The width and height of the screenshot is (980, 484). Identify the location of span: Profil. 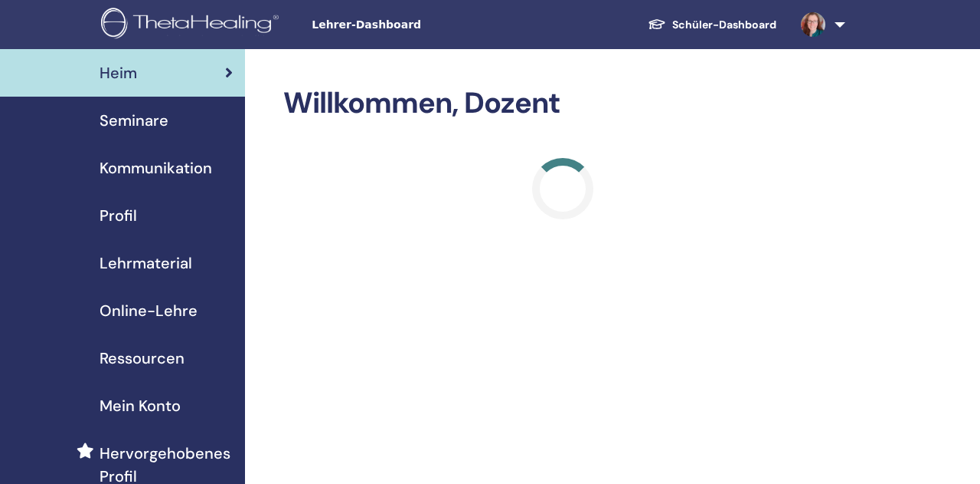
(118, 215).